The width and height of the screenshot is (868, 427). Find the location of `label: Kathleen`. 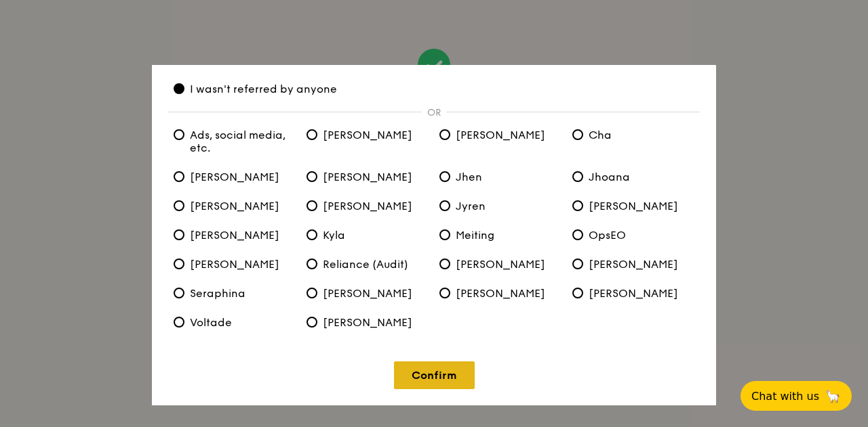

label: Kathleen is located at coordinates (633, 206).